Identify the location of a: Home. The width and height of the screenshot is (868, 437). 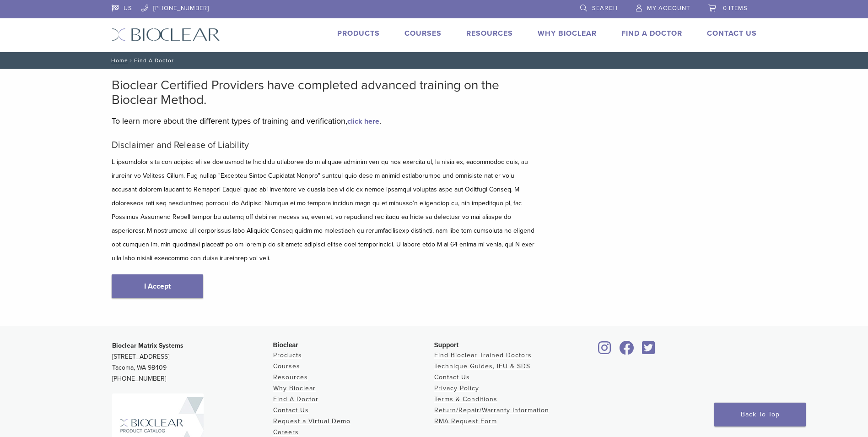
(118, 61).